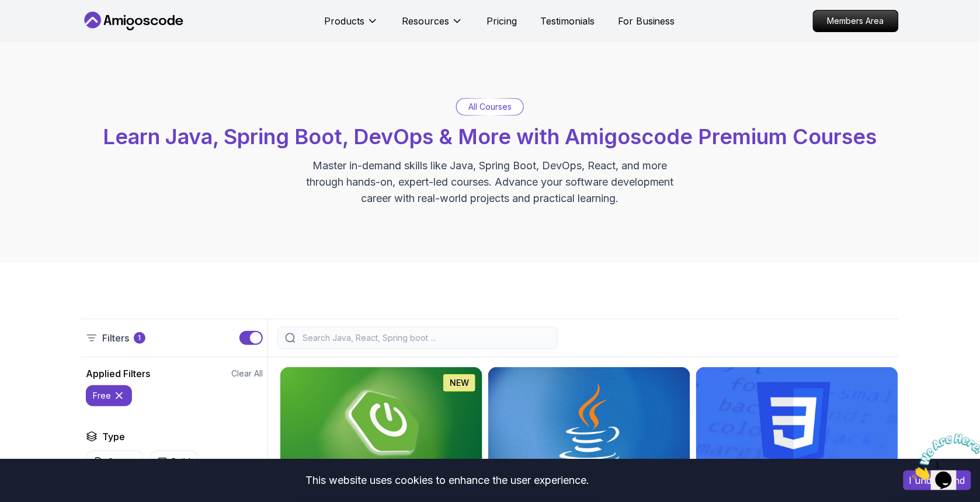 The height and width of the screenshot is (502, 980). I want to click on p: NEW, so click(459, 382).